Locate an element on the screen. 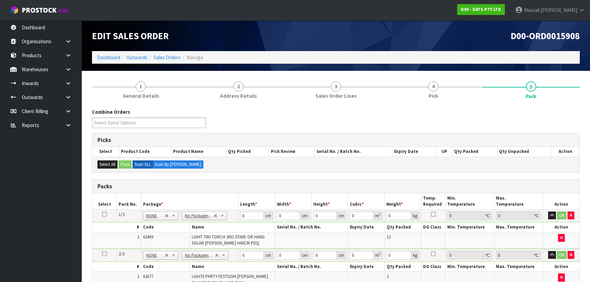 This screenshot has height=282, width=590. th: Length is located at coordinates (257, 201).